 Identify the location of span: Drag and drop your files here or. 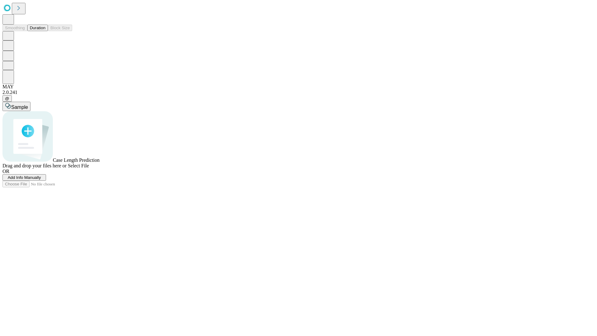
(34, 165).